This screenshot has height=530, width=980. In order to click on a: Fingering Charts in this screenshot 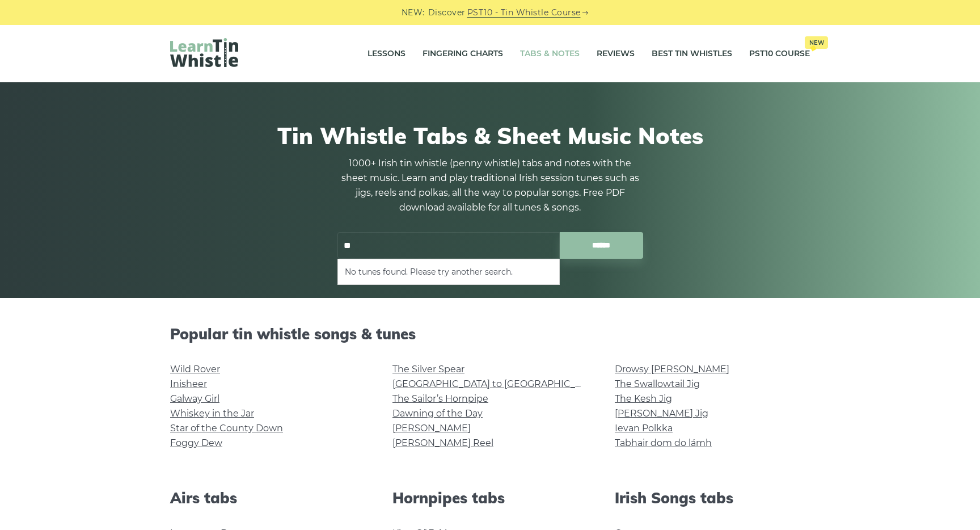, I will do `click(462, 54)`.